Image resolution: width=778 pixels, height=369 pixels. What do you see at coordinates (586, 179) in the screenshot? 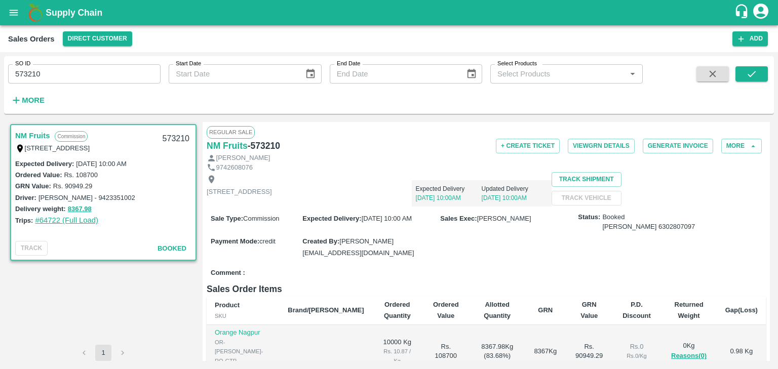
I see `button: Track Shipment` at bounding box center [586, 179].